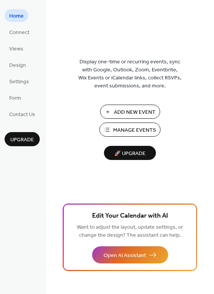 The width and height of the screenshot is (214, 294). Describe the element at coordinates (19, 81) in the screenshot. I see `a: Settings` at that location.